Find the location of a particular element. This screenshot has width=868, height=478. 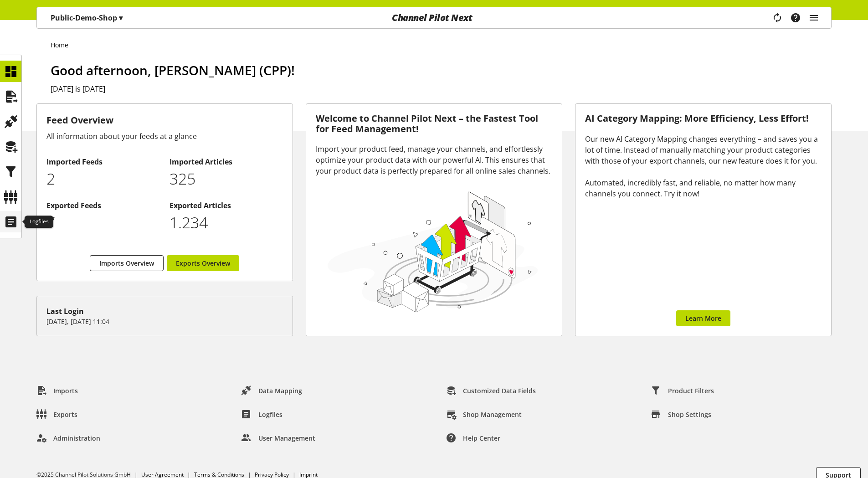

div: Our new AI Category Mapping changes everything – and saves you a lot of time. Instead of manually... is located at coordinates (703, 166).